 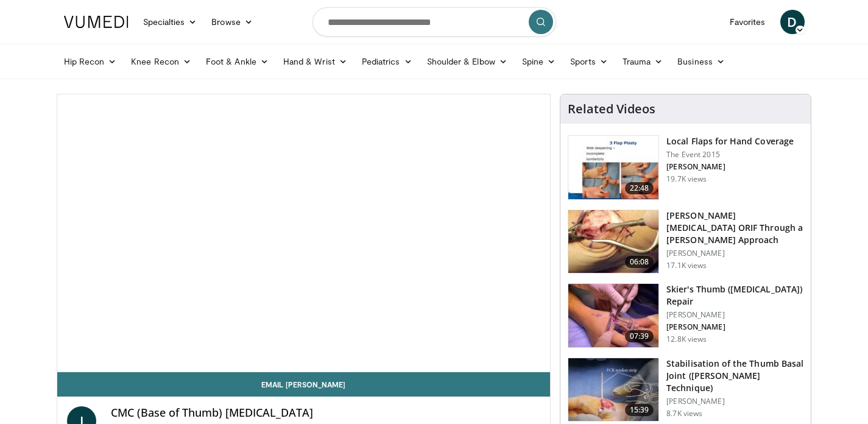 I want to click on h4: Related Videos, so click(x=612, y=109).